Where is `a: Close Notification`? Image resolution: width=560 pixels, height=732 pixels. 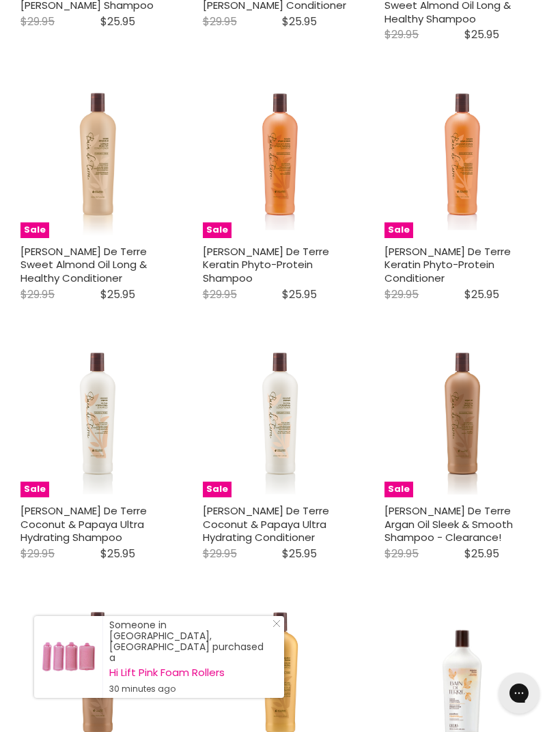
a: Close Notification is located at coordinates (274, 626).